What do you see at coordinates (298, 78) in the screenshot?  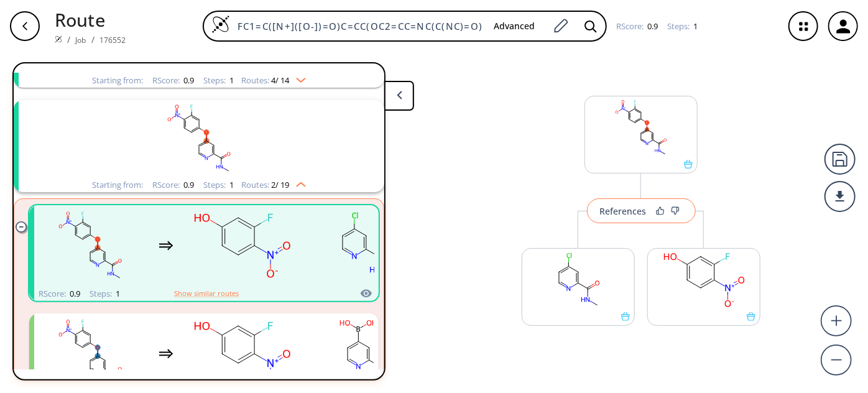 I see `img: Down` at bounding box center [298, 78].